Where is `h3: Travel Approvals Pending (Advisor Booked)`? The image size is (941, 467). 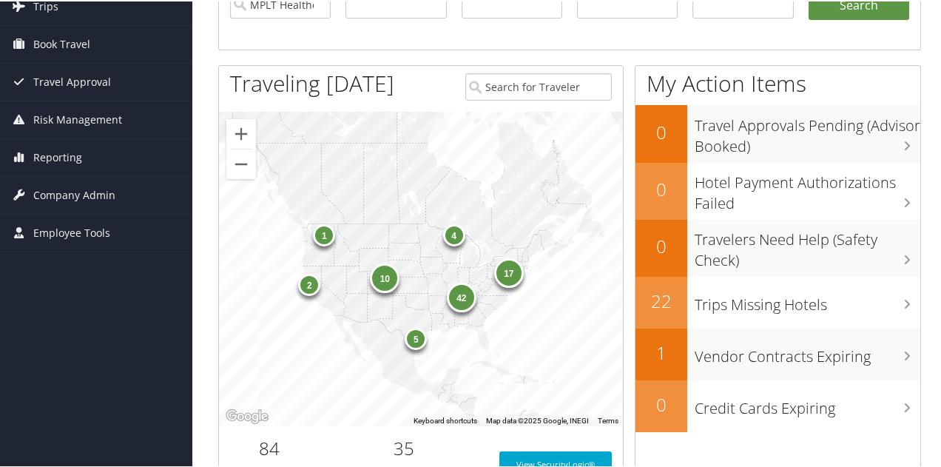 h3: Travel Approvals Pending (Advisor Booked) is located at coordinates (808, 131).